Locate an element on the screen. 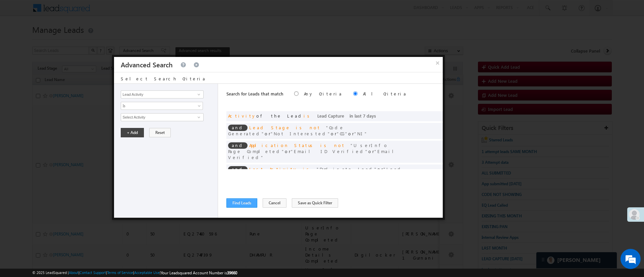 The image size is (644, 277). span: Activity is located at coordinates (243, 115).